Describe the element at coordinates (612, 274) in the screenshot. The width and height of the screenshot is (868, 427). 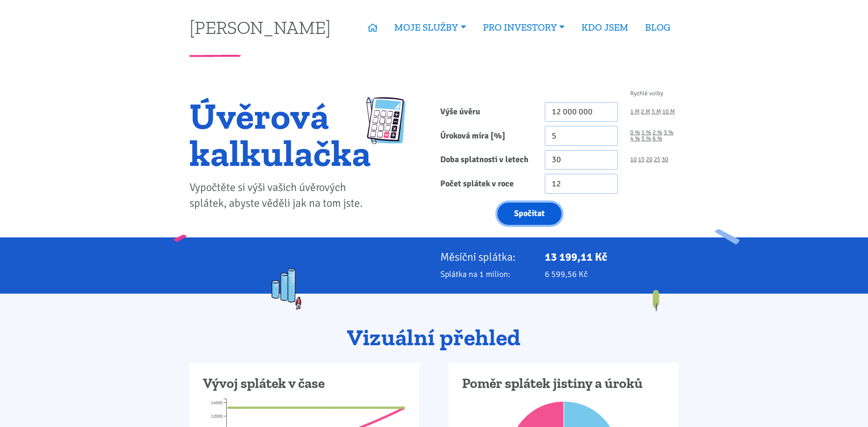
I see `p: 6 599,56 Kč` at that location.